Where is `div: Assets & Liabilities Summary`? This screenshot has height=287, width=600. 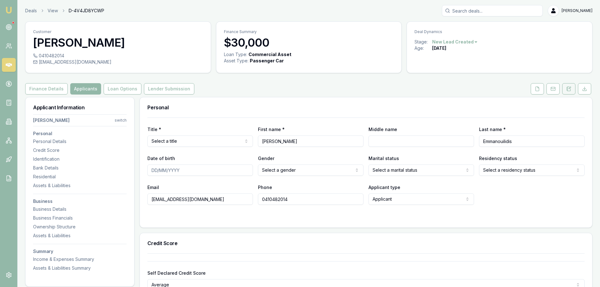
div: Assets & Liabilities Summary is located at coordinates (80, 268).